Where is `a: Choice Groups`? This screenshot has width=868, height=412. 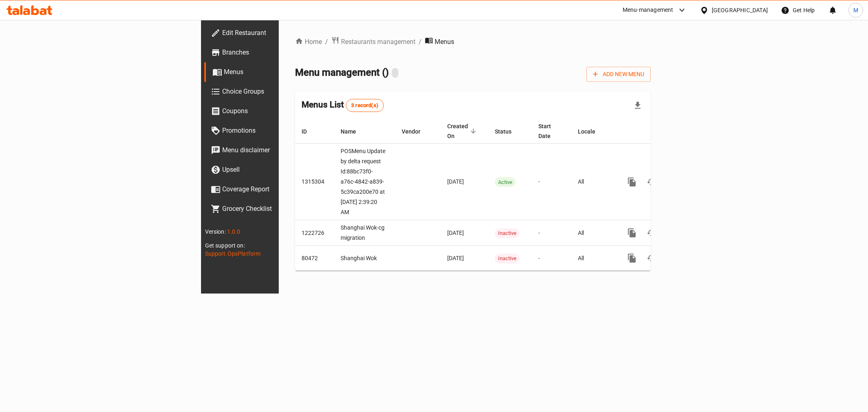
a: Choice Groups is located at coordinates (275, 92).